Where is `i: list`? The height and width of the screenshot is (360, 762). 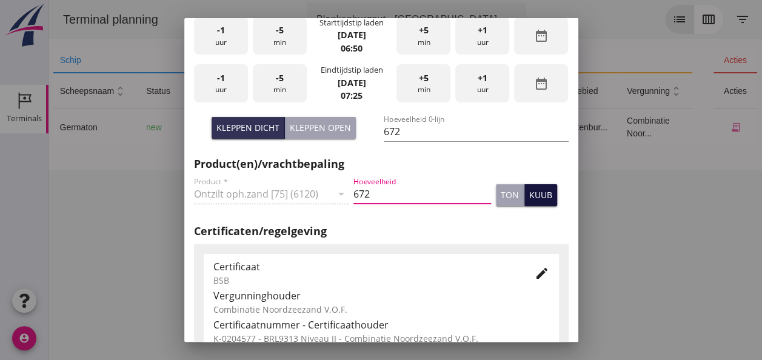 i: list is located at coordinates (631, 19).